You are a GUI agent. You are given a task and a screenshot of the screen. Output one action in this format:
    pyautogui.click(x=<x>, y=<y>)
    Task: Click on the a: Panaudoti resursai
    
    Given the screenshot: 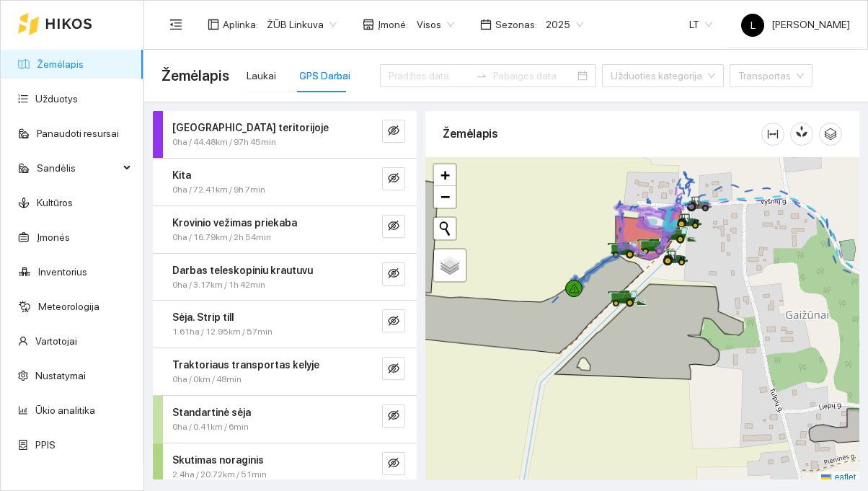 What is the action you would take?
    pyautogui.click(x=78, y=133)
    